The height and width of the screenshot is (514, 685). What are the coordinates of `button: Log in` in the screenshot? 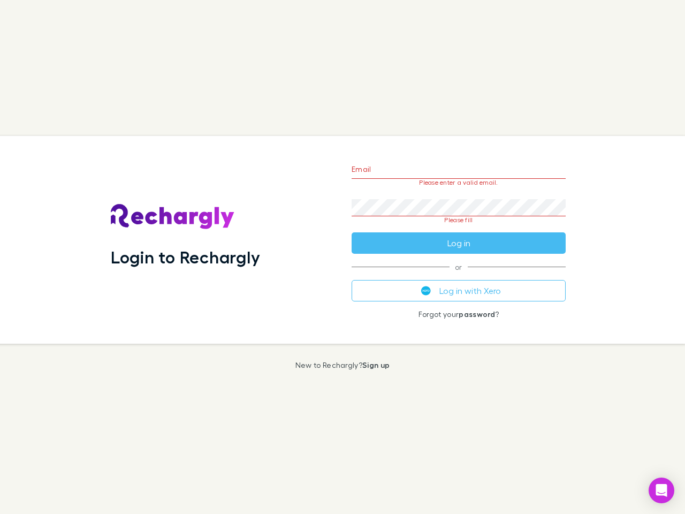 It's located at (459, 243).